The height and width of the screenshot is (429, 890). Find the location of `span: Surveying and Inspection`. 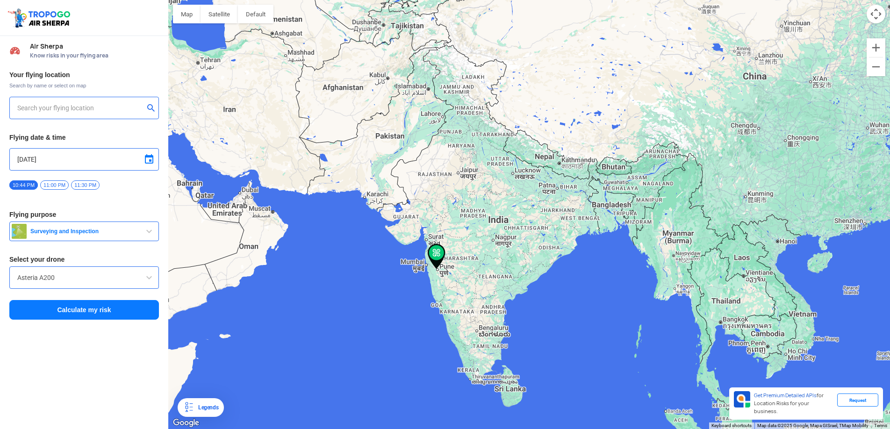

span: Surveying and Inspection is located at coordinates (85, 231).